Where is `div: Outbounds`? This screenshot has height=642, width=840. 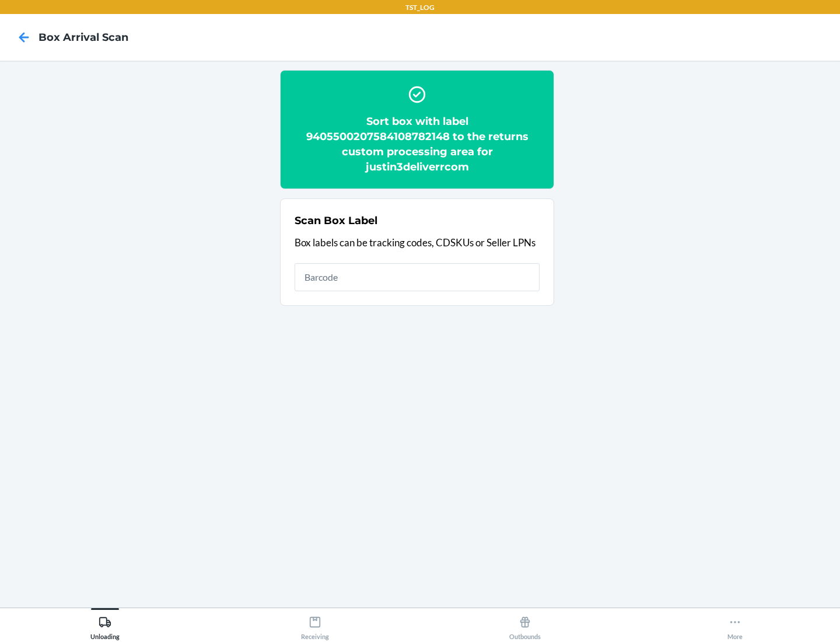
div: Outbounds is located at coordinates (525, 626).